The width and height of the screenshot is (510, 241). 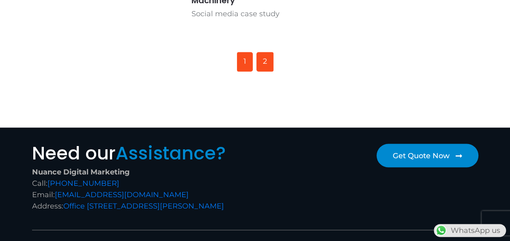 I want to click on a: WhatsAppWhatsApp us, so click(x=470, y=230).